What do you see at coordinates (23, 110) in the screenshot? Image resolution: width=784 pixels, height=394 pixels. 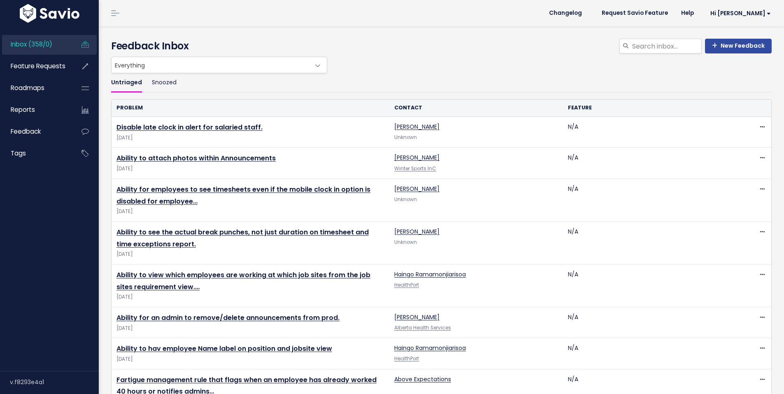 I see `span: Reports` at bounding box center [23, 110].